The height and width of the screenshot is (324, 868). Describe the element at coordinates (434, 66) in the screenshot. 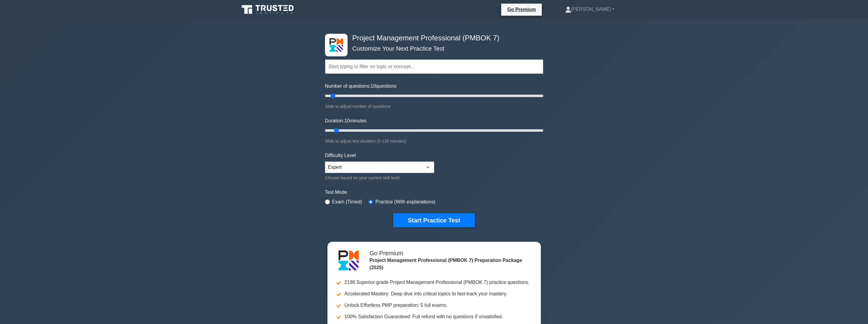

I see `input: Start typing to filter on topic or concept...` at that location.